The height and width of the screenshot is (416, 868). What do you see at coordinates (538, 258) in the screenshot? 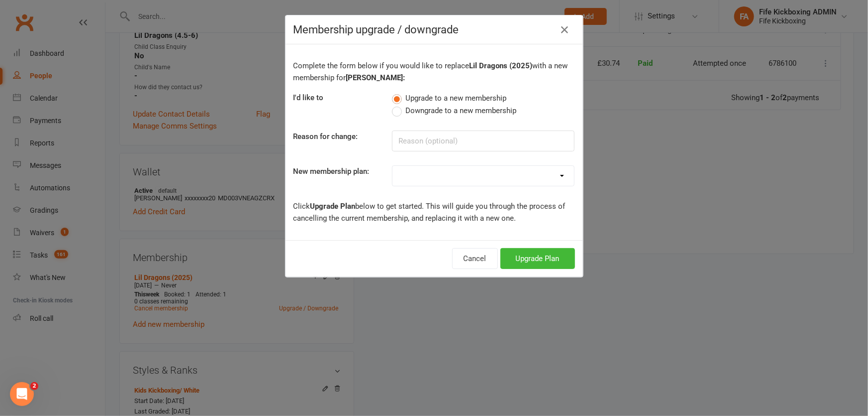
I see `button: Upgrade Plan` at bounding box center [538, 258].